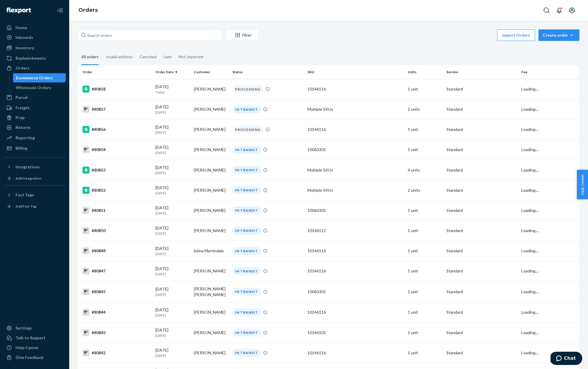 This screenshot has width=588, height=369. What do you see at coordinates (21, 148) in the screenshot?
I see `div: Billing` at bounding box center [21, 148].